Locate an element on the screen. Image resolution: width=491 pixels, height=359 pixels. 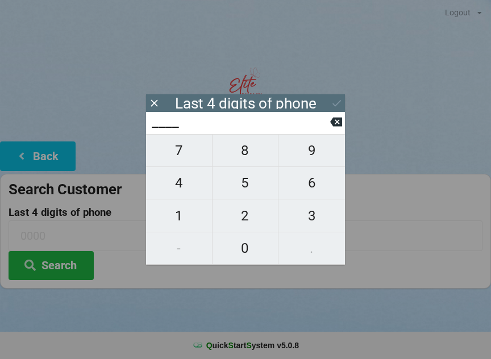
button: 4 is located at coordinates (179, 183).